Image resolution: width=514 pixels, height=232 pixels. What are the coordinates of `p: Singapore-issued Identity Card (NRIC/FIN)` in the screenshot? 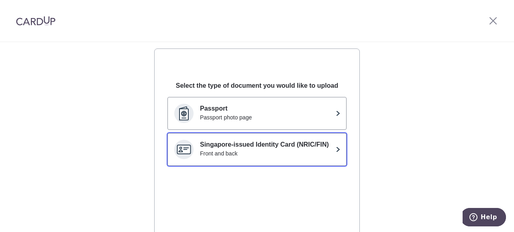 It's located at (266, 145).